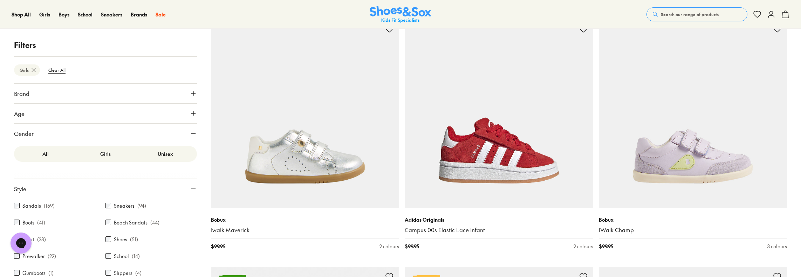 Image resolution: width=801 pixels, height=277 pixels. Describe the element at coordinates (34, 273) in the screenshot. I see `label: Gumboots` at that location.